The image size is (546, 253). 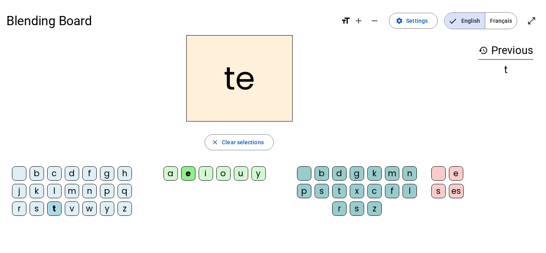 I want to click on div: u, so click(x=241, y=173).